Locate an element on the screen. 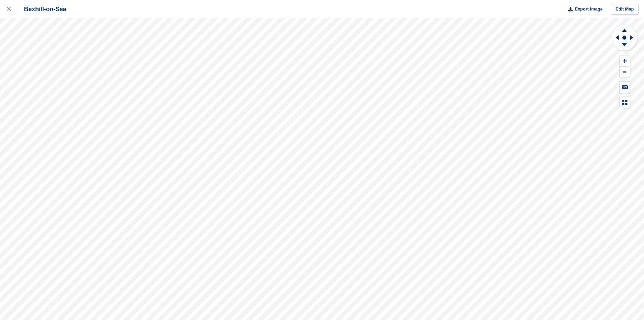 This screenshot has width=644, height=320. span: Export Image is located at coordinates (589, 9).